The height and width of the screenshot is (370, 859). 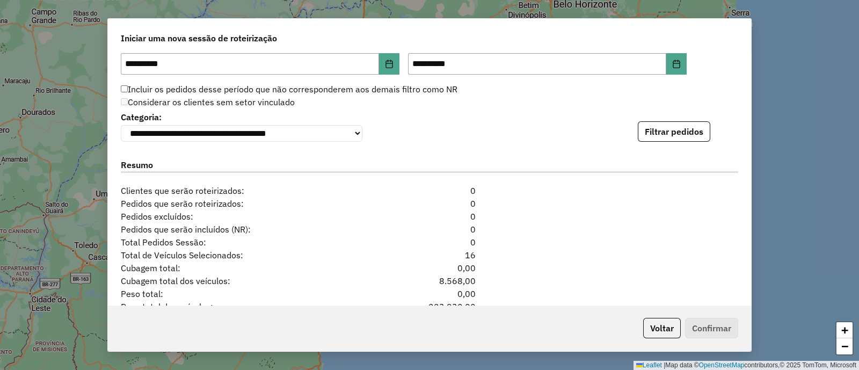 I want to click on span: Total de Veículos Selecionados:, so click(x=245, y=255).